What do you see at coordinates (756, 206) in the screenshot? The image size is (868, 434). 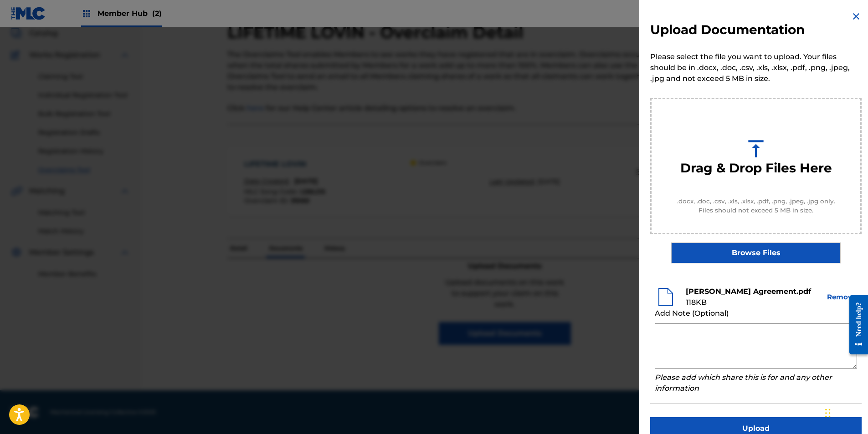 I see `span: .docx, .doc, .csv, .xls, .xlsx, .pdf, .png, .jpeg, .jpg only. Files should not exceed 5 MB in size.` at bounding box center [756, 206].